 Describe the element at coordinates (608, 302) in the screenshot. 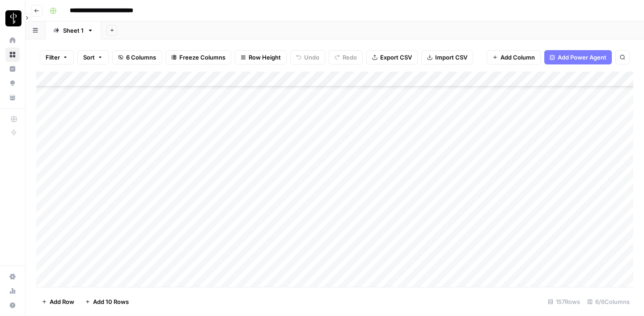

I see `div: 6/6 Columns` at that location.